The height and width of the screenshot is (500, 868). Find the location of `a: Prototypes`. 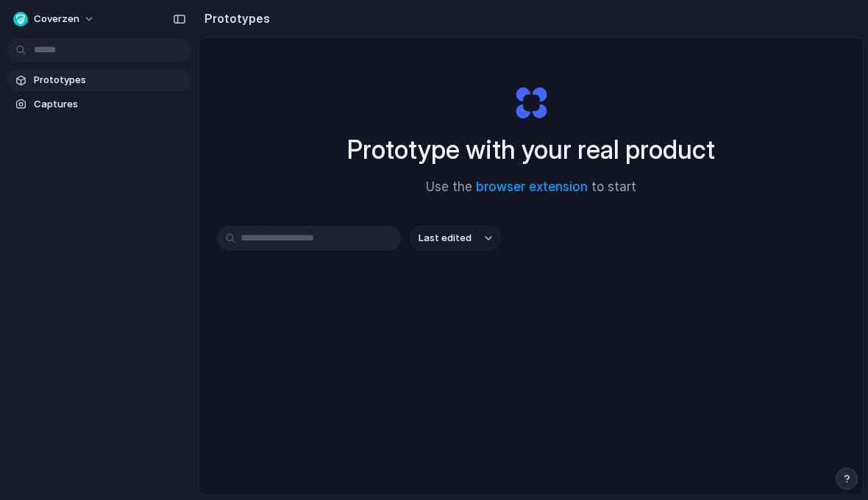

a: Prototypes is located at coordinates (100, 80).